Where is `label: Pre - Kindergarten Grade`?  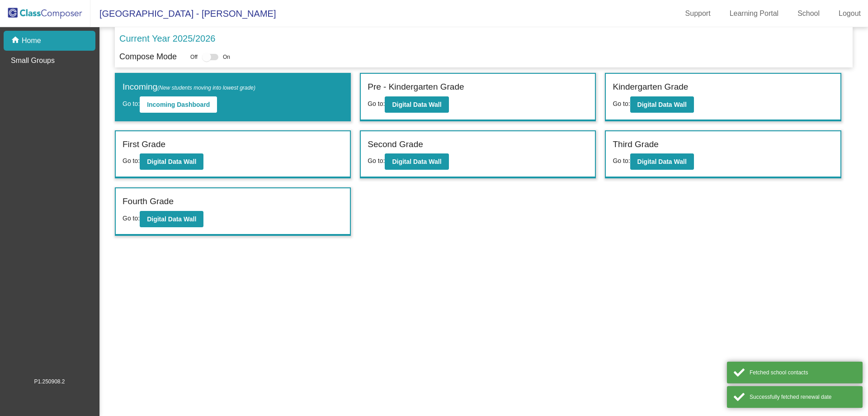
label: Pre - Kindergarten Grade is located at coordinates (416, 87).